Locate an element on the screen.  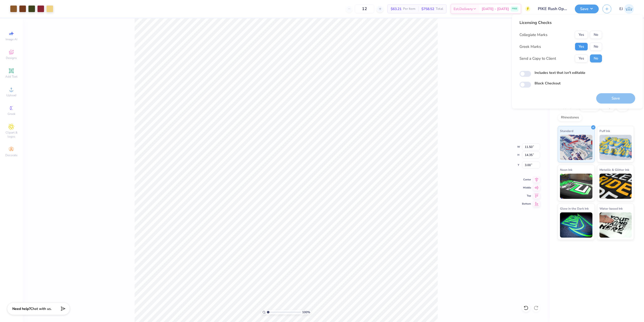
span: Per Item is located at coordinates (409, 9).